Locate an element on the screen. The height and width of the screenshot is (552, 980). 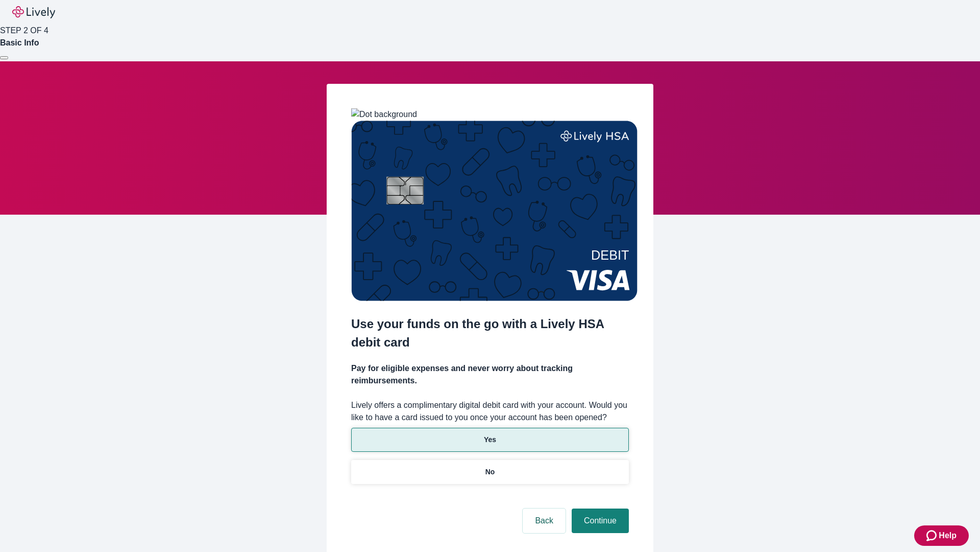
button: Yes is located at coordinates (490, 439).